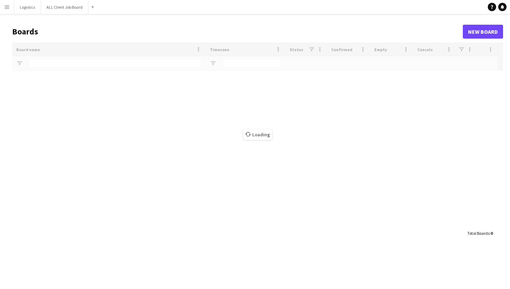 The image size is (510, 289). What do you see at coordinates (258, 134) in the screenshot?
I see `span: Loading` at bounding box center [258, 134].